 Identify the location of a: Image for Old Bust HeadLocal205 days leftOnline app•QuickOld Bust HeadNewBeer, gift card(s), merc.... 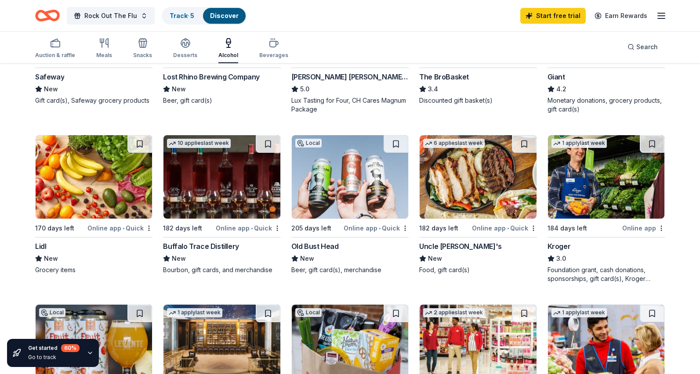
(350, 205).